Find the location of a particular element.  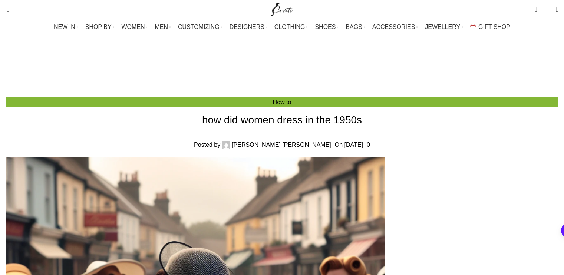

a: GIFT SHOP is located at coordinates (491, 27).